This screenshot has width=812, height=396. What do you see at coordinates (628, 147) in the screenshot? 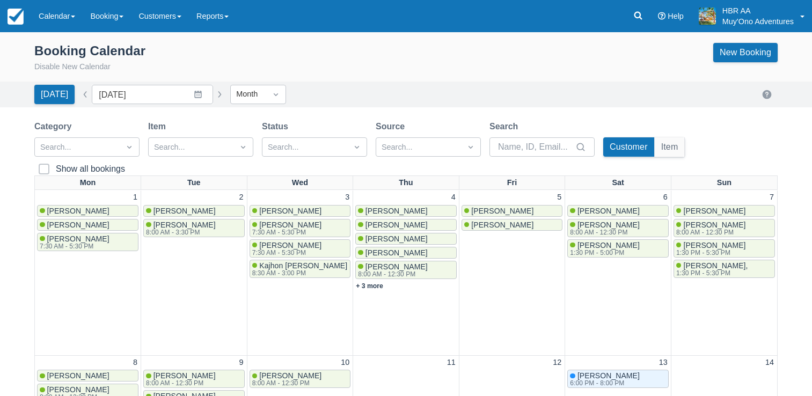
I see `button: Customer` at bounding box center [628, 147].